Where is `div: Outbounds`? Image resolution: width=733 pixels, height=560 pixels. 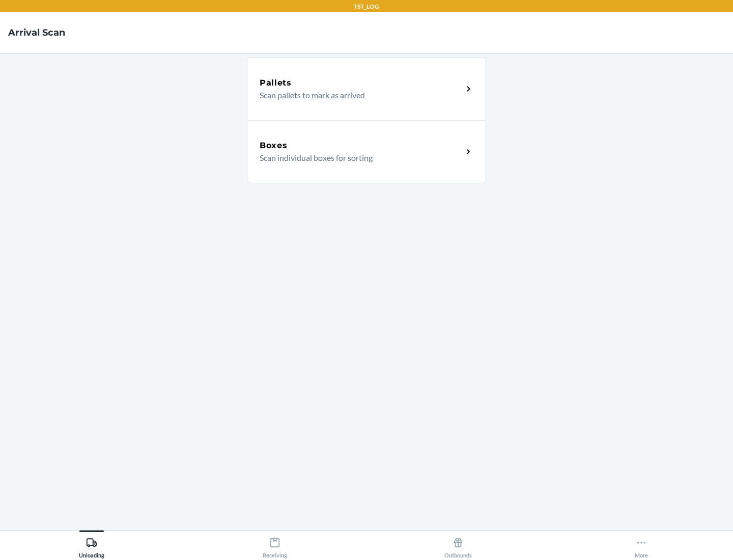 div: Outbounds is located at coordinates (458, 545).